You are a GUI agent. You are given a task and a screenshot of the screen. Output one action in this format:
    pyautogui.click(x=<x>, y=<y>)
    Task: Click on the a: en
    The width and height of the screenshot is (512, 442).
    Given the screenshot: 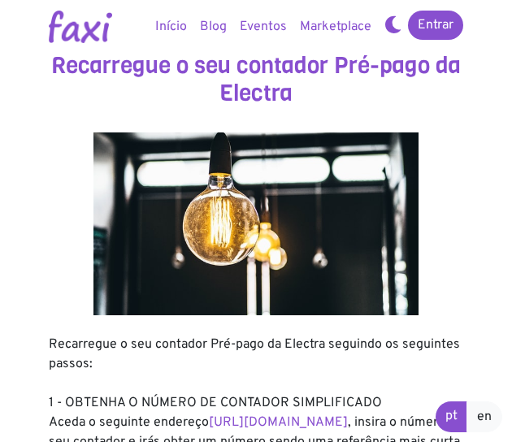 What is the action you would take?
    pyautogui.click(x=484, y=417)
    